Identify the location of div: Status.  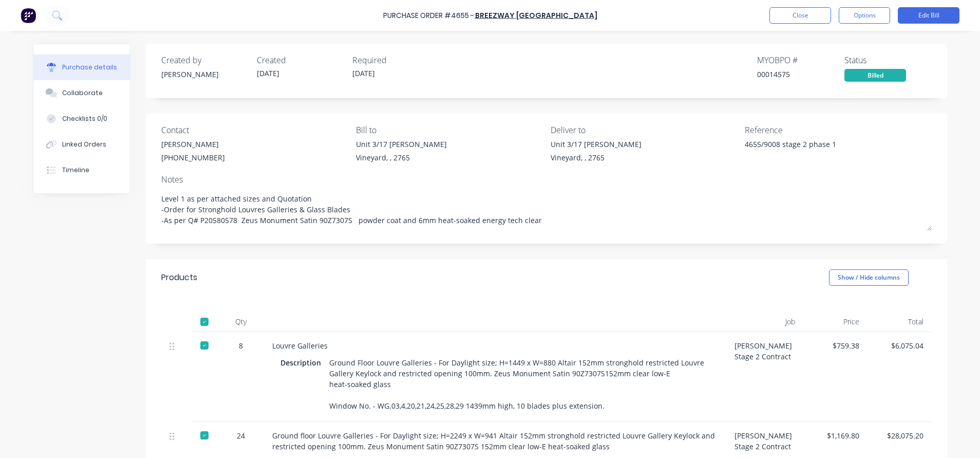
(888, 60).